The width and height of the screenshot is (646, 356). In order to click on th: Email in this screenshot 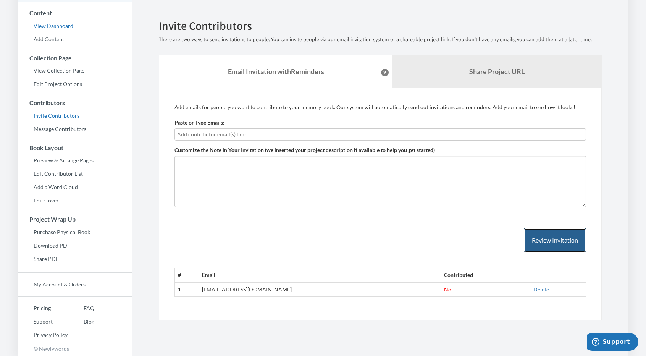, I will do `click(320, 275)`.